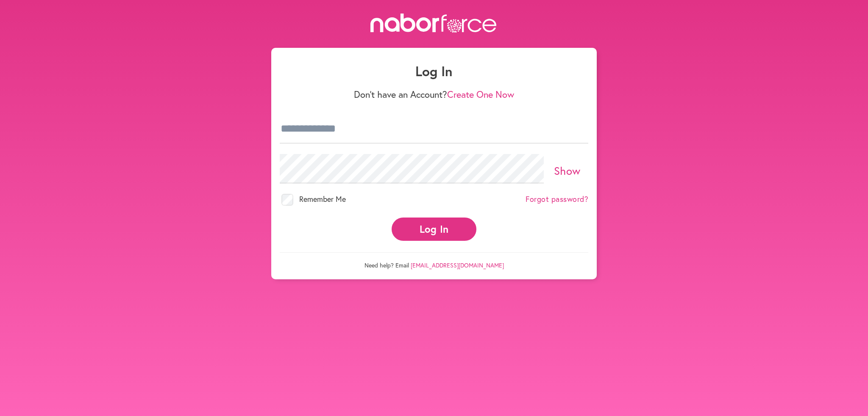 The height and width of the screenshot is (416, 868). Describe the element at coordinates (434, 229) in the screenshot. I see `button: Log In` at that location.